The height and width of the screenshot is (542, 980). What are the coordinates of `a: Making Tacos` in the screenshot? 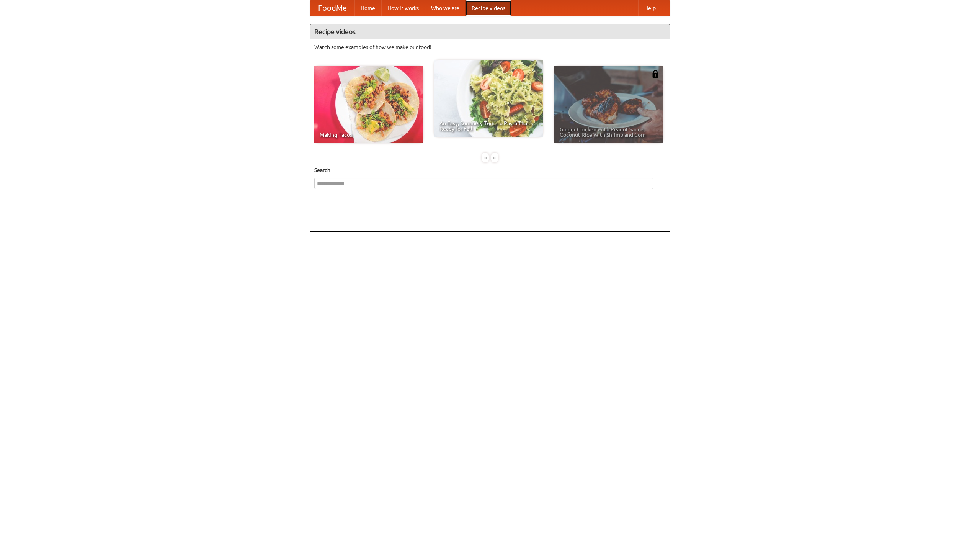 It's located at (369, 105).